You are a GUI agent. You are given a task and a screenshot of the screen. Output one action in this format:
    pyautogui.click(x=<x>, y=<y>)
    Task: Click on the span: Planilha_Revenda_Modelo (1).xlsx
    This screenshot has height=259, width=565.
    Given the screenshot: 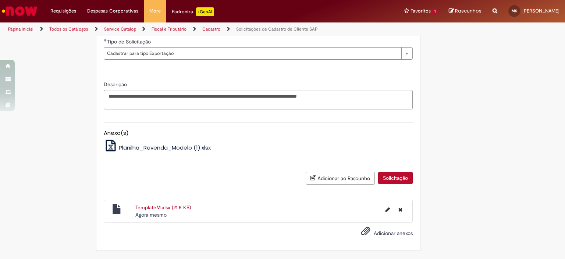 What is the action you would take?
    pyautogui.click(x=165, y=147)
    